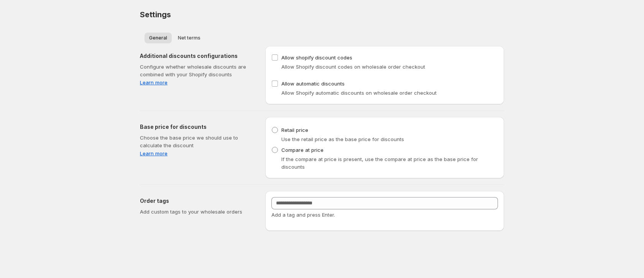 This screenshot has width=644, height=278. What do you see at coordinates (189, 38) in the screenshot?
I see `span: Net terms` at bounding box center [189, 38].